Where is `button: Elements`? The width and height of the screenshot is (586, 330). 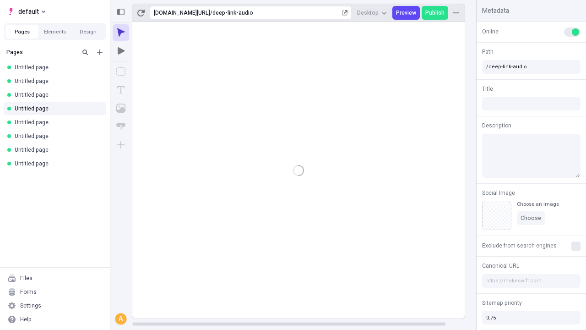
button: Elements is located at coordinates (55, 32).